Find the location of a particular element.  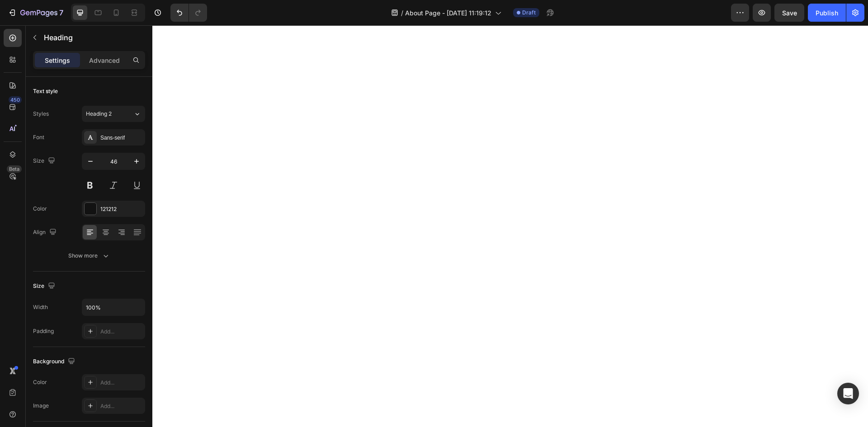

p: 7 is located at coordinates (61, 12).